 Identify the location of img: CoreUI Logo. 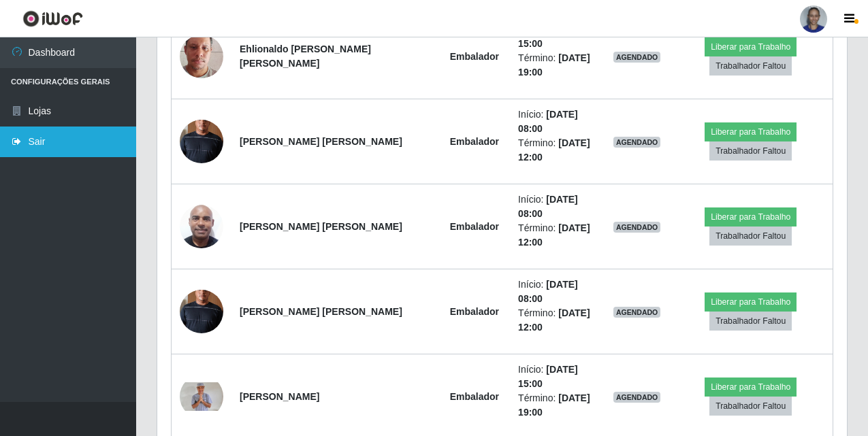
(52, 18).